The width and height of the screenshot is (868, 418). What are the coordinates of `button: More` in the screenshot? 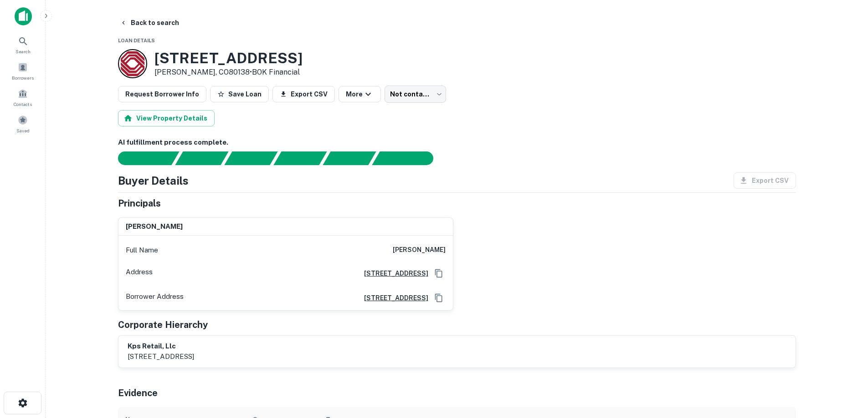 It's located at (359, 94).